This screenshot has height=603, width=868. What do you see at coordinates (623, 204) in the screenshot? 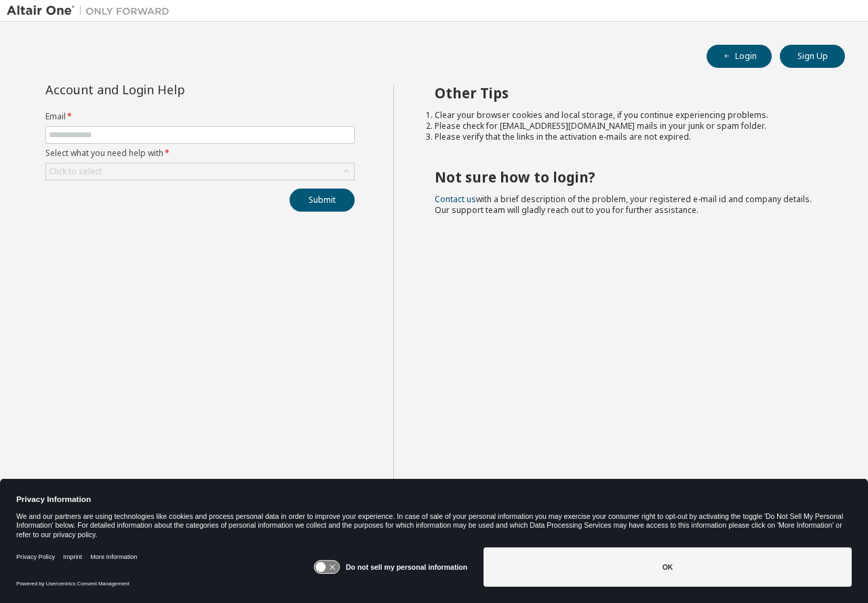
I see `span: with a brief description of the problem, your registered e-mail id and company details. Our suppo...` at bounding box center [623, 204].